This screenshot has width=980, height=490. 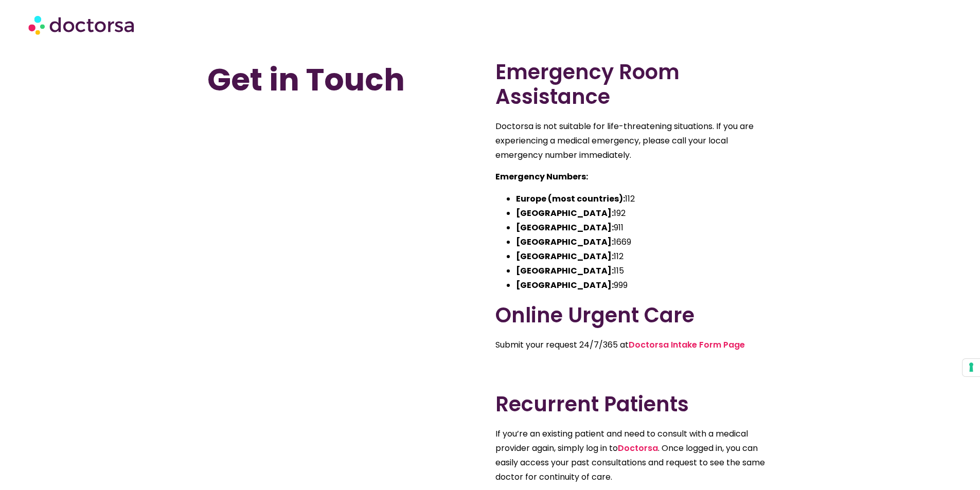 What do you see at coordinates (634, 455) in the screenshot?
I see `p: If you’re an existing patient and need to consult with a medical provider again, simply log in to...` at bounding box center [634, 455].